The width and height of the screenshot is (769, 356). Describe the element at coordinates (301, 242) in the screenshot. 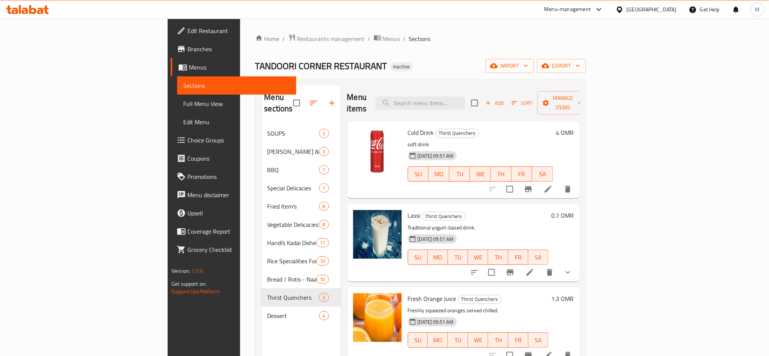

I see `div: Handi's Kadai Dishes11` at that location.